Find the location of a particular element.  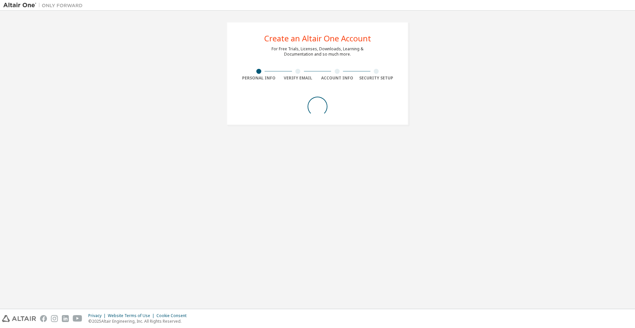

div: Account Info is located at coordinates (337, 78).